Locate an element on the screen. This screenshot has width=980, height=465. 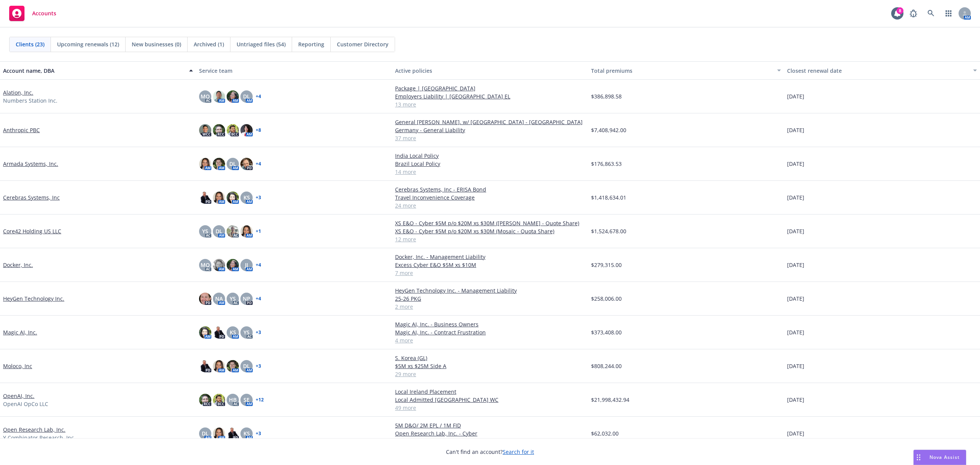
span: Clients (23) is located at coordinates (30, 44).